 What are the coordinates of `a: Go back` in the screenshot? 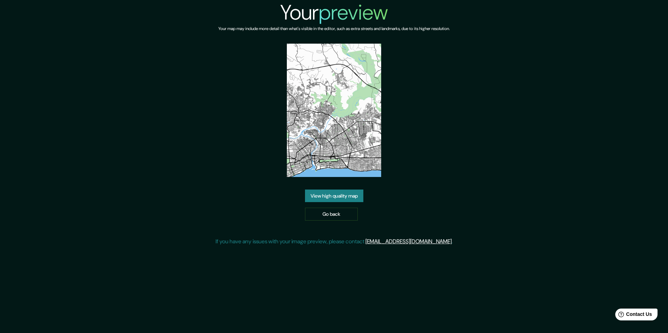 It's located at (331, 214).